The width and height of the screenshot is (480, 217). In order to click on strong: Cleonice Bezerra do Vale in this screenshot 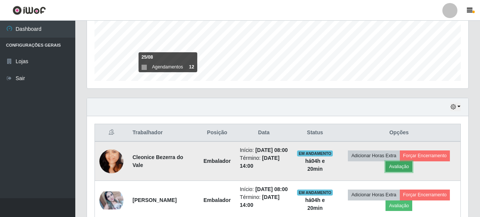, I will do `click(158, 161)`.